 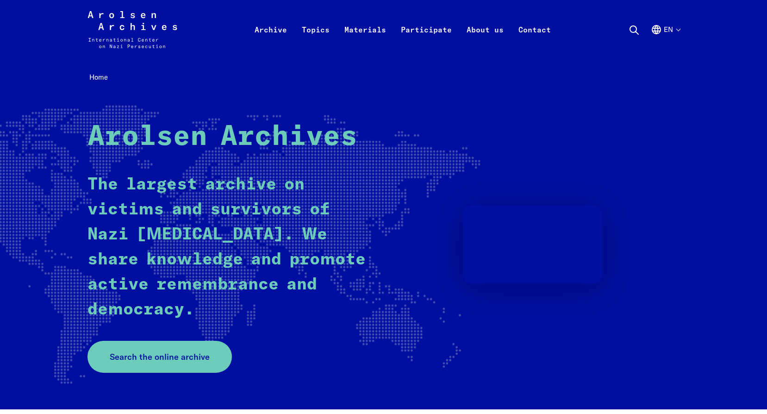 I want to click on nav: Primary, so click(x=402, y=30).